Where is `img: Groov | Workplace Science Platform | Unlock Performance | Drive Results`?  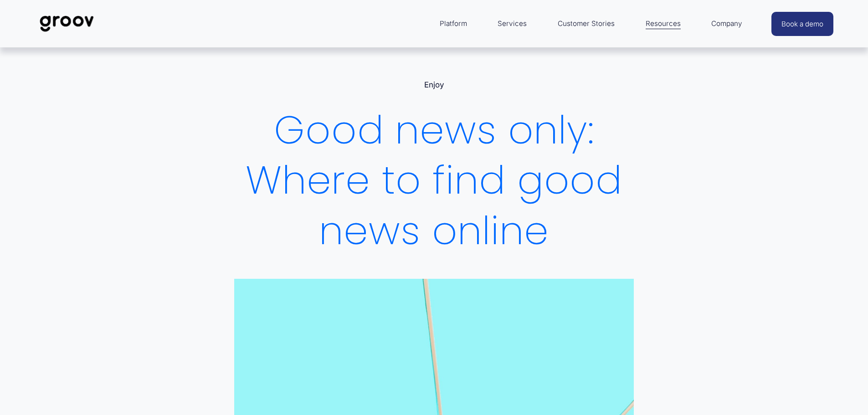
img: Groov | Workplace Science Platform | Unlock Performance | Drive Results is located at coordinates (67, 23).